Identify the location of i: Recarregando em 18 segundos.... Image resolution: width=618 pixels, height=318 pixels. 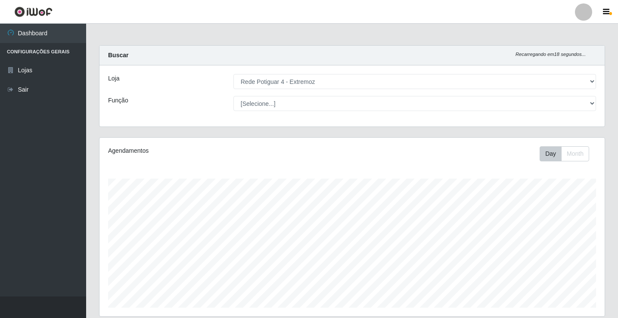
(550, 54).